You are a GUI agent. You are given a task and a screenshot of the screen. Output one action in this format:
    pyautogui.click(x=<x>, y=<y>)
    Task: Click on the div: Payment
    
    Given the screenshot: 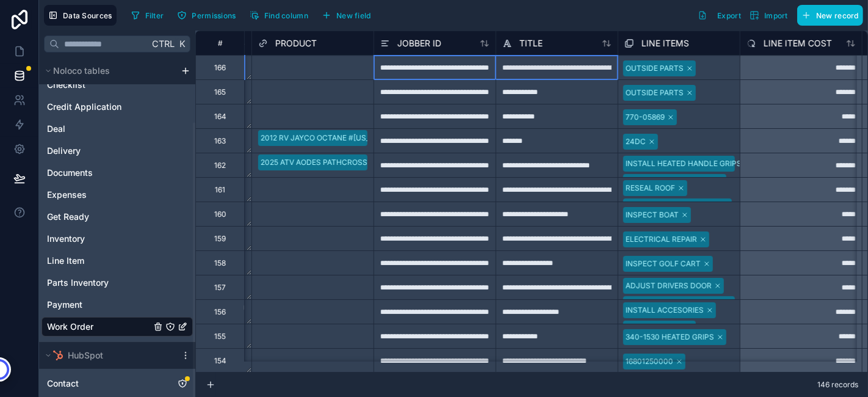 What is the action you would take?
    pyautogui.click(x=117, y=305)
    